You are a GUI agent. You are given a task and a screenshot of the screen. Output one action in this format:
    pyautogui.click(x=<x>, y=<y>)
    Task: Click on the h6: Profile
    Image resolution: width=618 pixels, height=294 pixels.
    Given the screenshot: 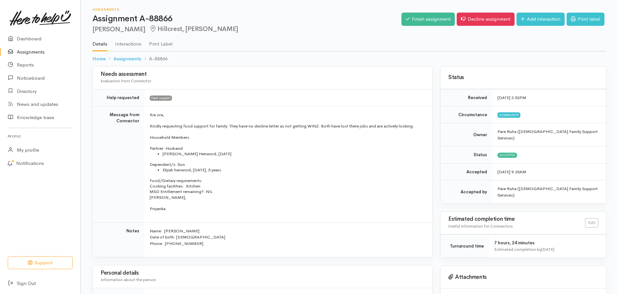 What is the action you would take?
    pyautogui.click(x=40, y=136)
    